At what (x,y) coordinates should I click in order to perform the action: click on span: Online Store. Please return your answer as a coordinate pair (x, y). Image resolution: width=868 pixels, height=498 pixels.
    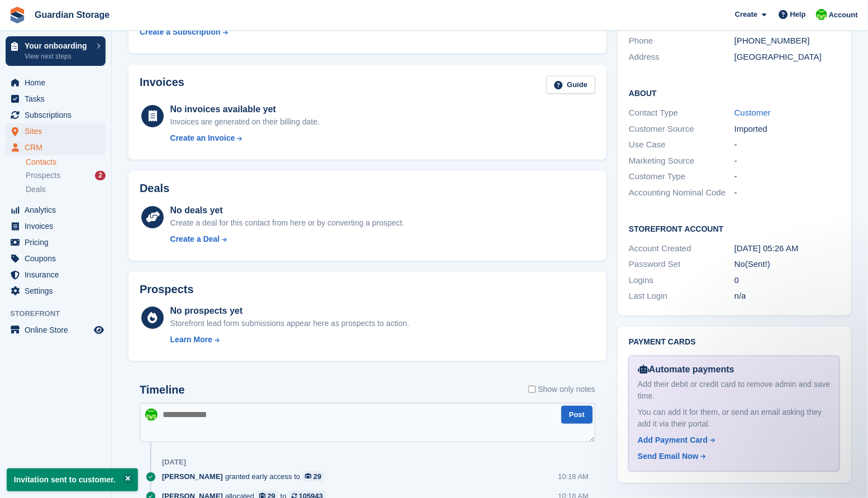
    Looking at the image, I should click on (58, 330).